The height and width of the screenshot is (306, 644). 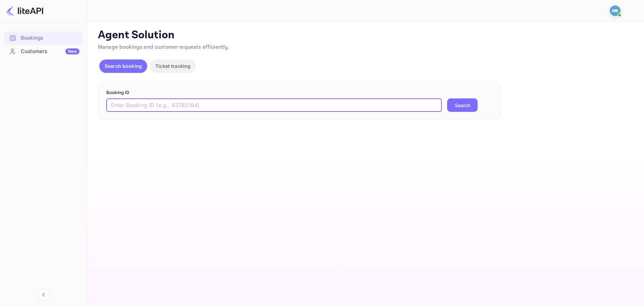 What do you see at coordinates (274, 105) in the screenshot?
I see `input: Enter Booking ID (e.g., 63782194)` at bounding box center [274, 105].